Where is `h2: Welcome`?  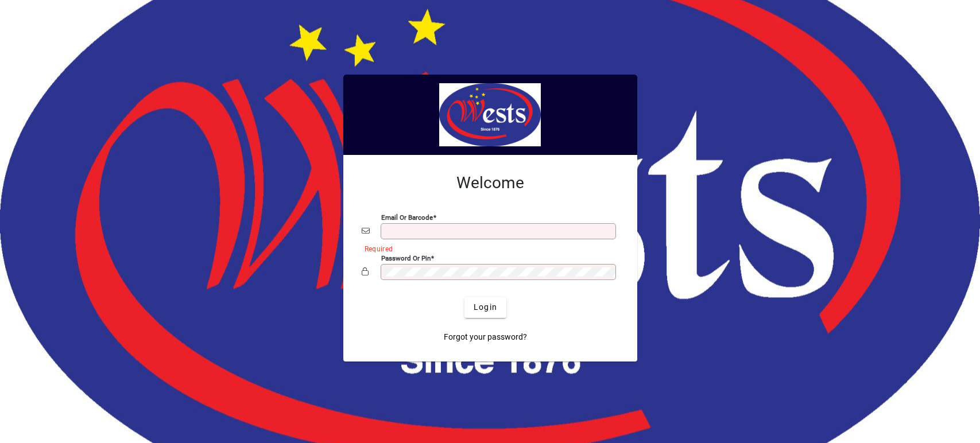 h2: Welcome is located at coordinates (490, 183).